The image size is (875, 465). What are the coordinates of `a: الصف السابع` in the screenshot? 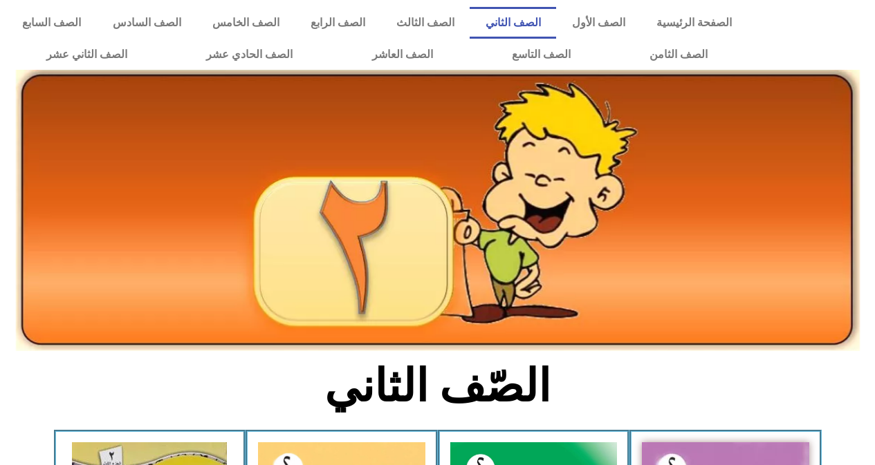 It's located at (52, 23).